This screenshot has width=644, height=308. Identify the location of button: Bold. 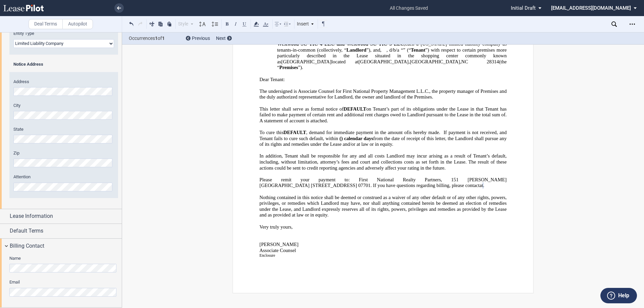
(227, 24).